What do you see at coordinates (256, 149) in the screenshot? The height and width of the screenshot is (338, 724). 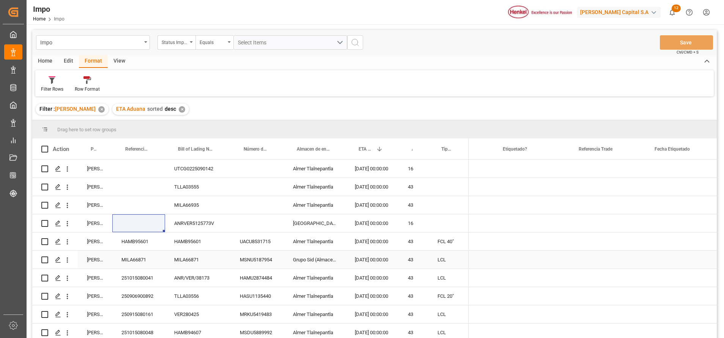 I see `span: Número de Contenedor` at bounding box center [256, 149].